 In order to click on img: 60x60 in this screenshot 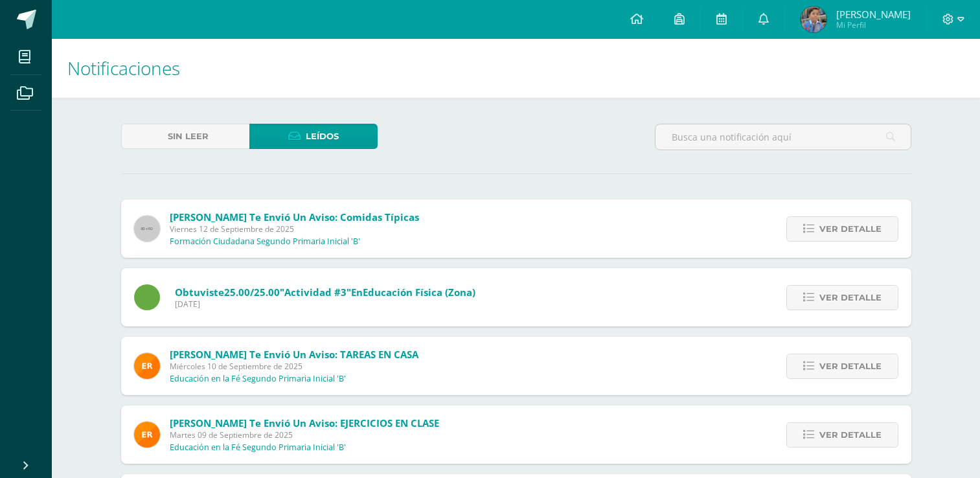, I will do `click(147, 229)`.